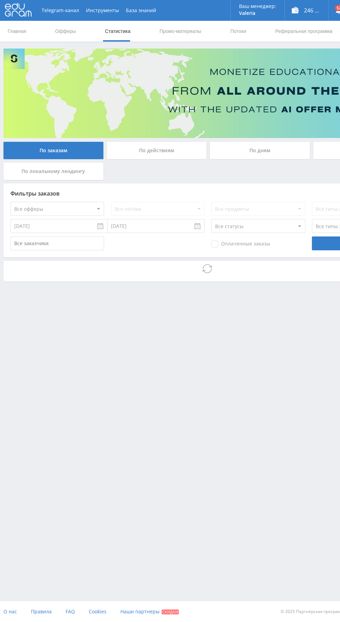  Describe the element at coordinates (303, 31) in the screenshot. I see `a: Реферальная программа` at that location.